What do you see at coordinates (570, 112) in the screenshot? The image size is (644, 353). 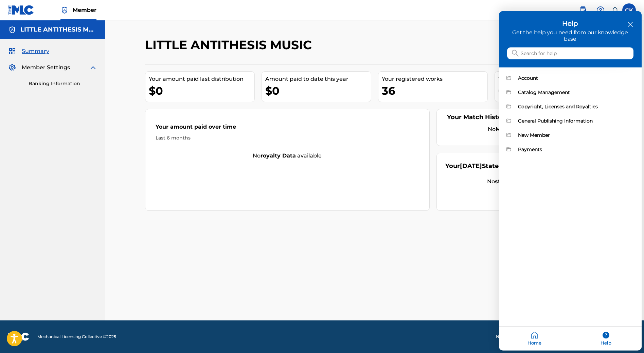 I see `div: entering resource center help` at bounding box center [570, 112].